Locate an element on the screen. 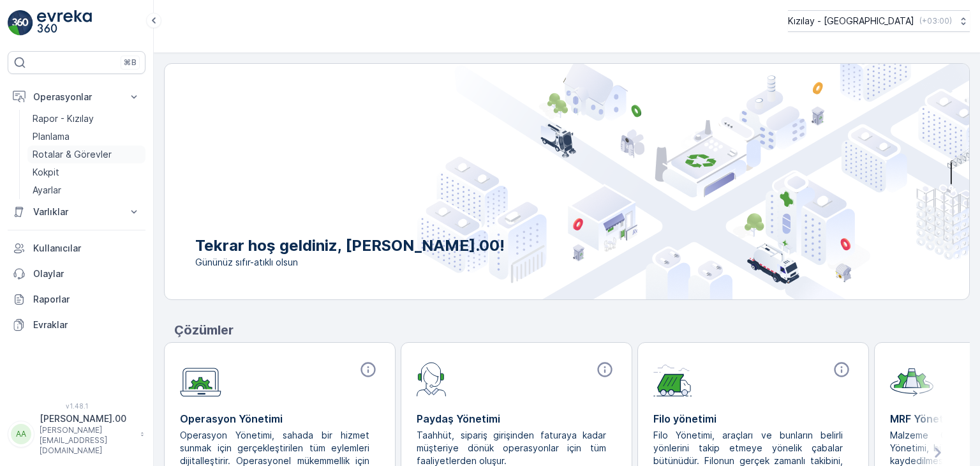 This screenshot has width=980, height=466. div: AA is located at coordinates (21, 434).